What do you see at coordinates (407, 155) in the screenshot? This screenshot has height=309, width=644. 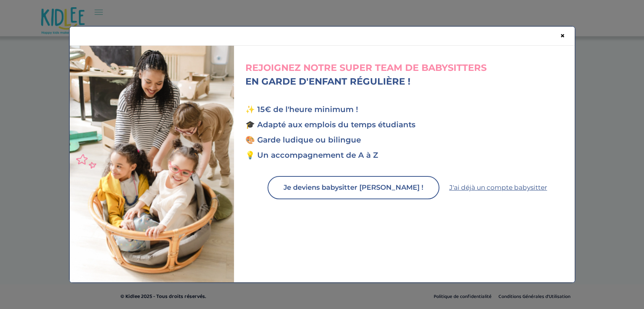 I see `div: 💡 Un accompagnement de A à Z` at bounding box center [407, 155].